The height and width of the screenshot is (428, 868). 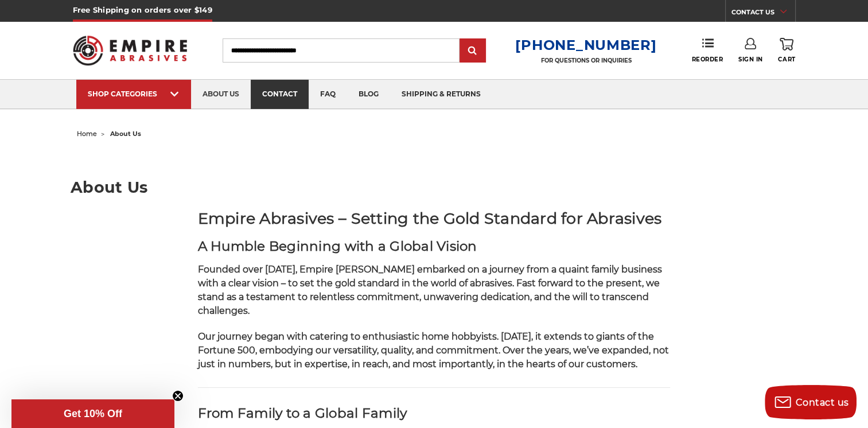 I want to click on a: Reorder, so click(x=706, y=50).